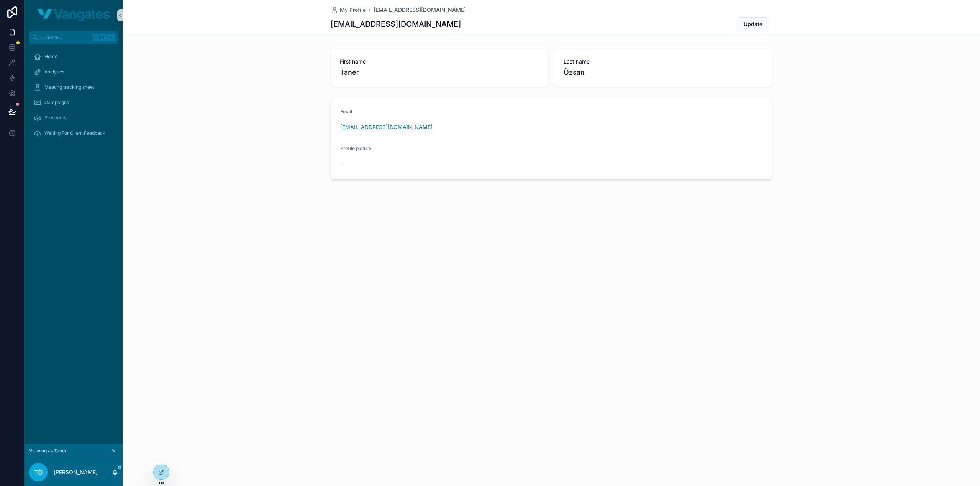  What do you see at coordinates (74, 56) in the screenshot?
I see `a: Home` at bounding box center [74, 56].